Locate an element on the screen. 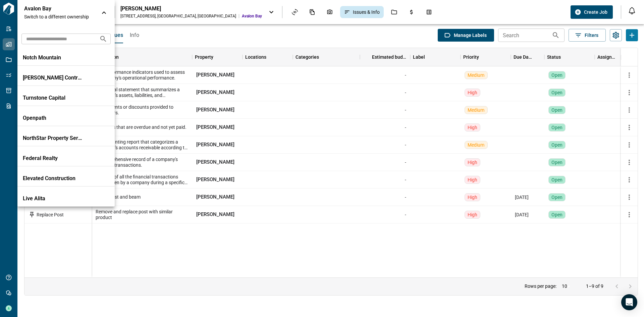 The height and width of the screenshot is (317, 644). p: Elevated Construction is located at coordinates (53, 178).